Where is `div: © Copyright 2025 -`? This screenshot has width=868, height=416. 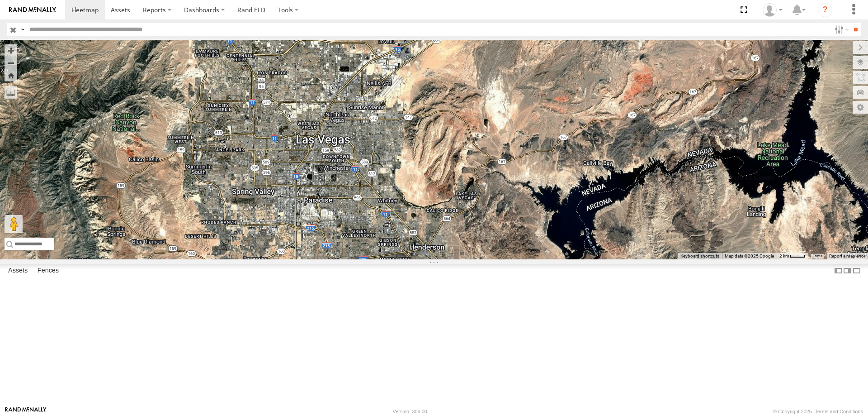 div: © Copyright 2025 - is located at coordinates (818, 412).